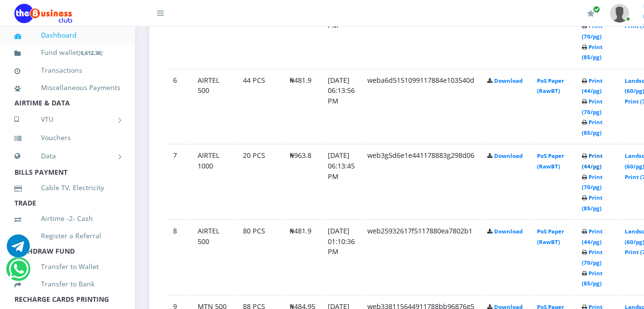  Describe the element at coordinates (302, 181) in the screenshot. I see `td: ₦963.8` at that location.